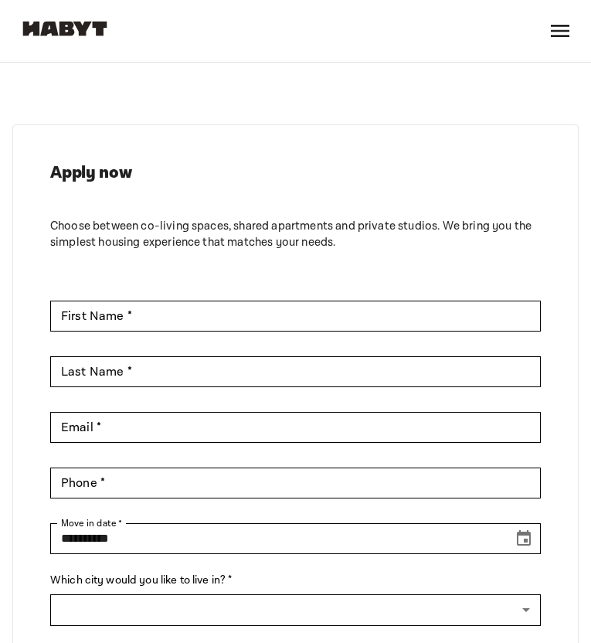 This screenshot has width=591, height=643. I want to click on img: Habyt, so click(65, 29).